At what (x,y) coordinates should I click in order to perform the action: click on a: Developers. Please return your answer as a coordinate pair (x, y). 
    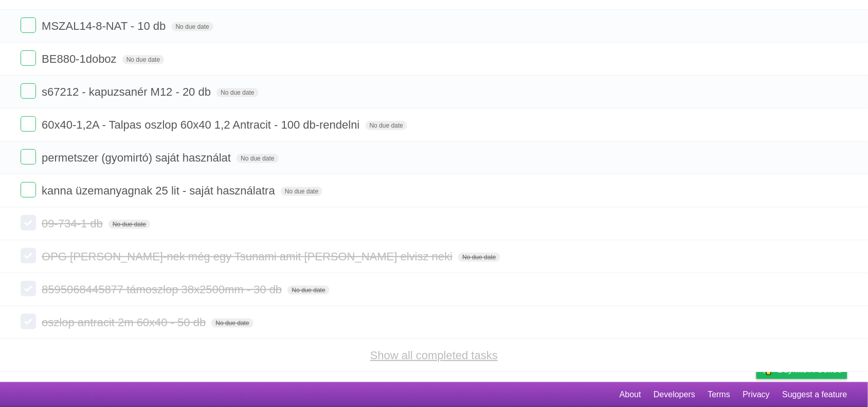
    Looking at the image, I should click on (674, 394).